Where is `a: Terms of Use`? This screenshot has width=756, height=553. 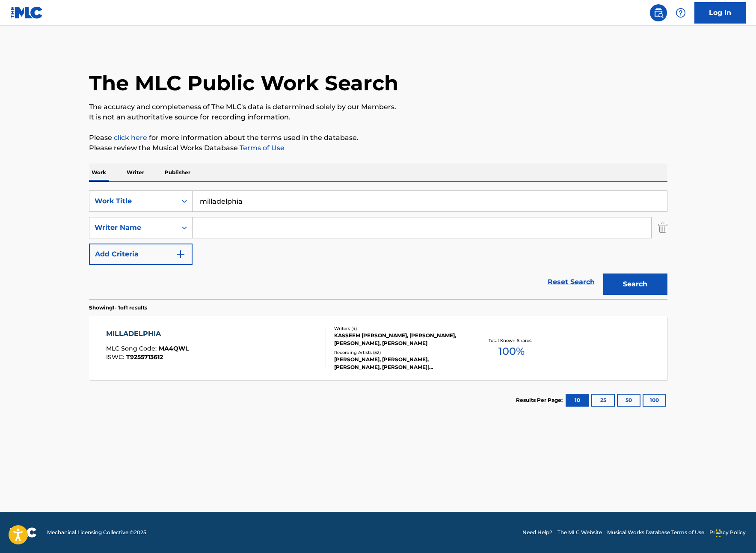
a: Terms of Use is located at coordinates (261, 148).